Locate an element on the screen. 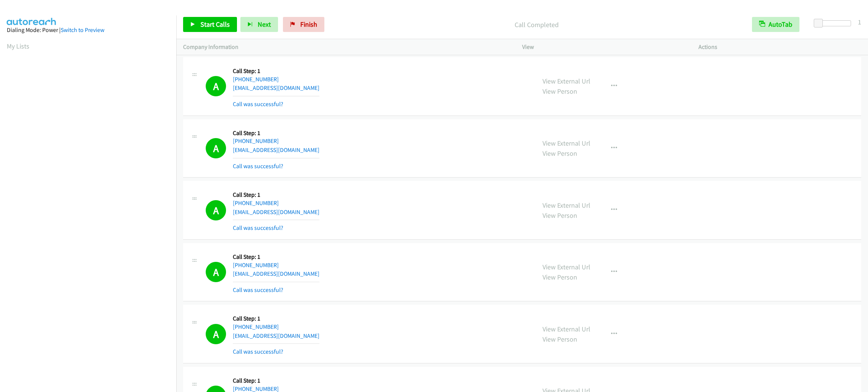 This screenshot has height=392, width=868. div: Dialing Mode: Power | is located at coordinates (88, 30).